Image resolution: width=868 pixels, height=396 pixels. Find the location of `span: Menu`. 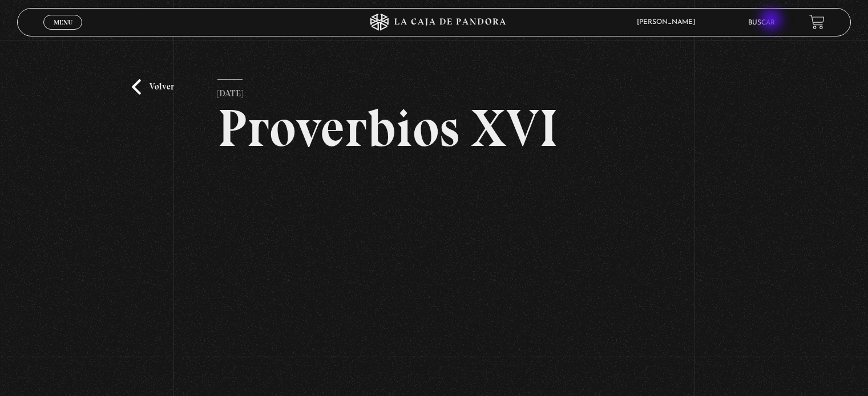

span: Menu is located at coordinates (63, 22).